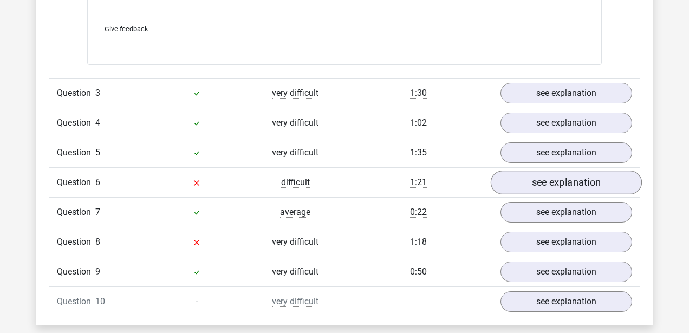 The height and width of the screenshot is (333, 689). What do you see at coordinates (418, 182) in the screenshot?
I see `span: 1:21` at bounding box center [418, 182].